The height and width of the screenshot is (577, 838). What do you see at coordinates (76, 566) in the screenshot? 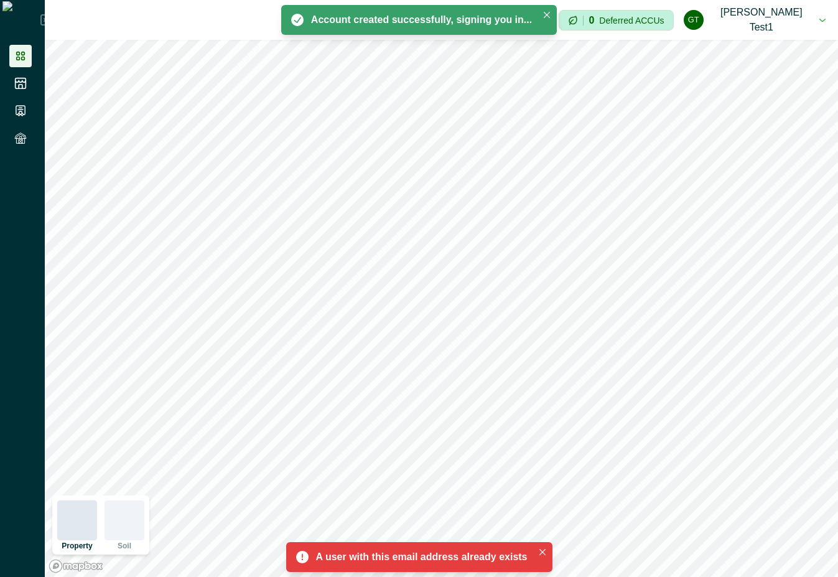
I see `a: Mapbox logo` at bounding box center [76, 566].